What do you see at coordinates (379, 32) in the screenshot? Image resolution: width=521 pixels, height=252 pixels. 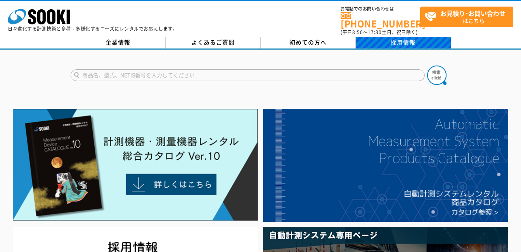 I see `span: (平日 ～ 土日、祝日除く)` at bounding box center [379, 32].